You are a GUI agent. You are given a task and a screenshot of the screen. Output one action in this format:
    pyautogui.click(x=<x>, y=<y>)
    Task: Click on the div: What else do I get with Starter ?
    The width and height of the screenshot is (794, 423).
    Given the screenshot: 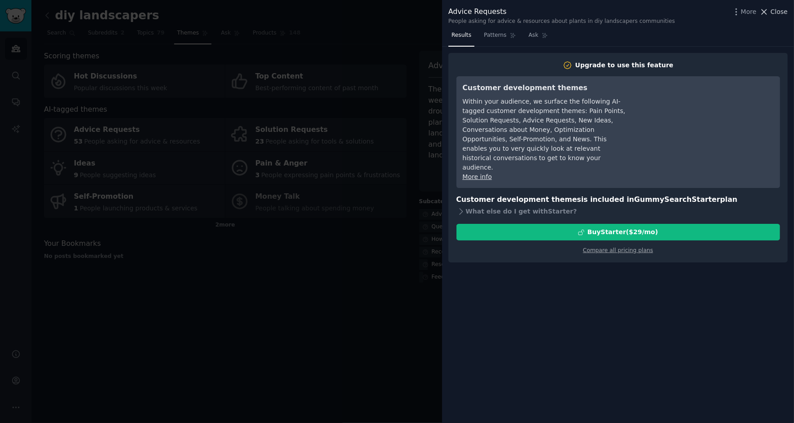 What is the action you would take?
    pyautogui.click(x=618, y=211)
    